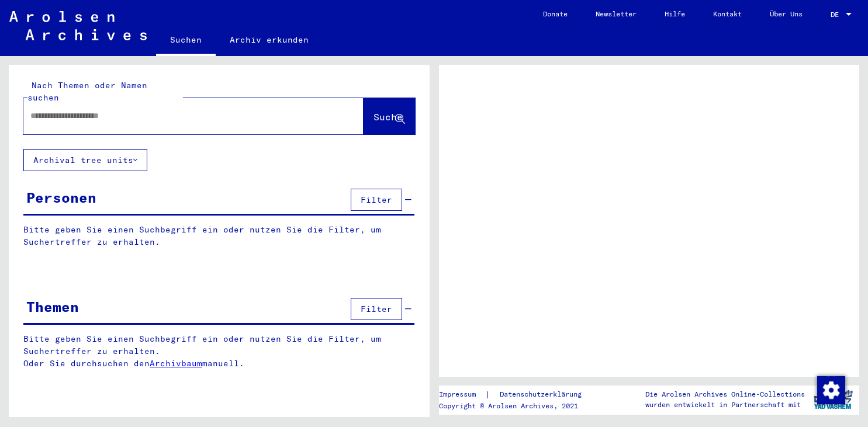 This screenshot has width=868, height=427. What do you see at coordinates (219, 351) in the screenshot?
I see `p: Bitte geben Sie einen Suchbegriff ein oder nutzen Sie die Filter, um Suchertreffer zu erhalten. O...` at bounding box center [219, 351].